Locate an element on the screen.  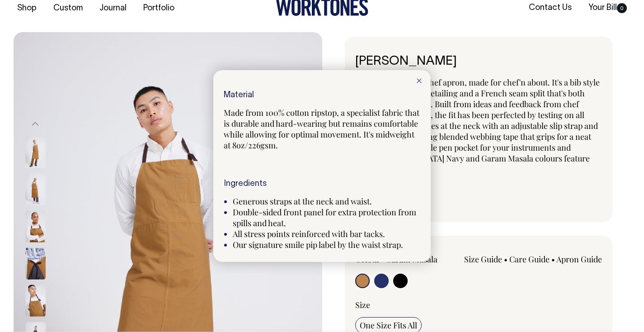
span: All stress points reinforced with bar tacks. is located at coordinates (309, 234).